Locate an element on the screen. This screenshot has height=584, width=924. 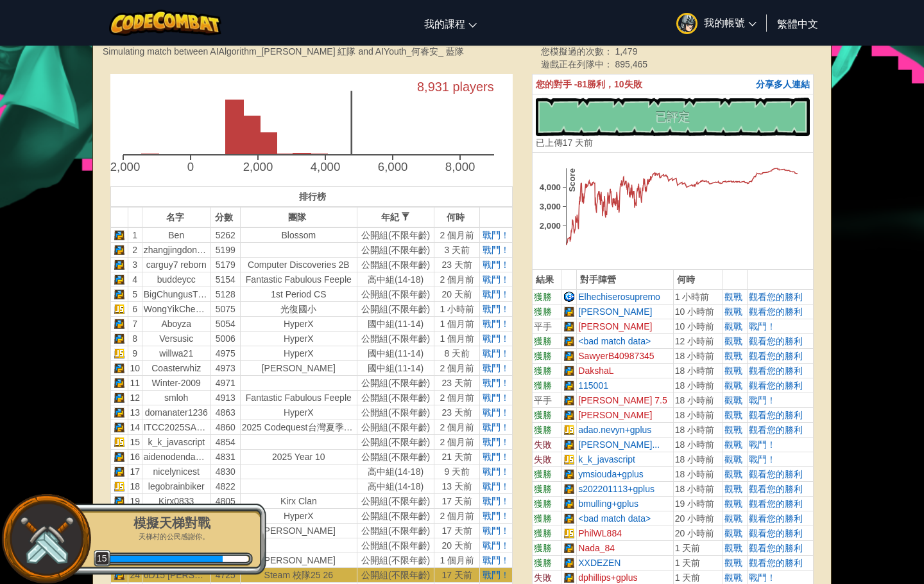
text: 0 is located at coordinates (191, 167).